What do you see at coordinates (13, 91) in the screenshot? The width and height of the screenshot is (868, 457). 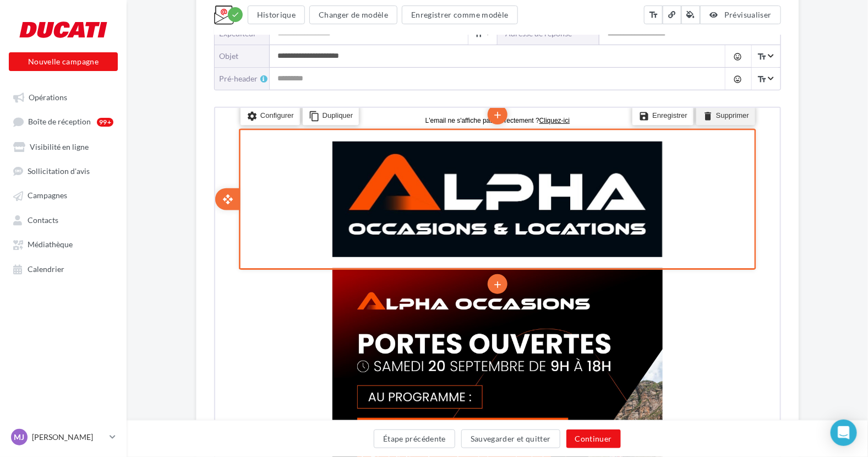 I see `i: open_with` at bounding box center [13, 91].